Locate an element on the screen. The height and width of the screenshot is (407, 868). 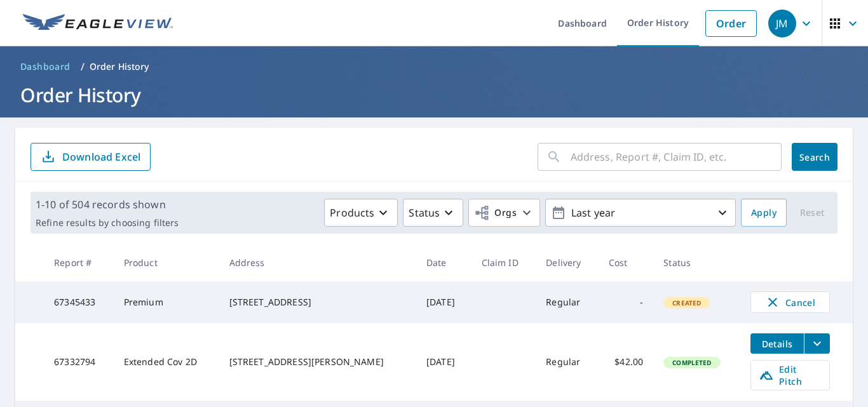
button: Cancel is located at coordinates (790, 302).